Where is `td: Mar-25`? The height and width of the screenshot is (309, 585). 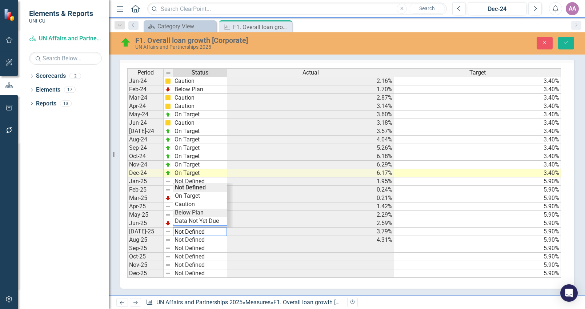
td: Mar-25 is located at coordinates (146, 198).